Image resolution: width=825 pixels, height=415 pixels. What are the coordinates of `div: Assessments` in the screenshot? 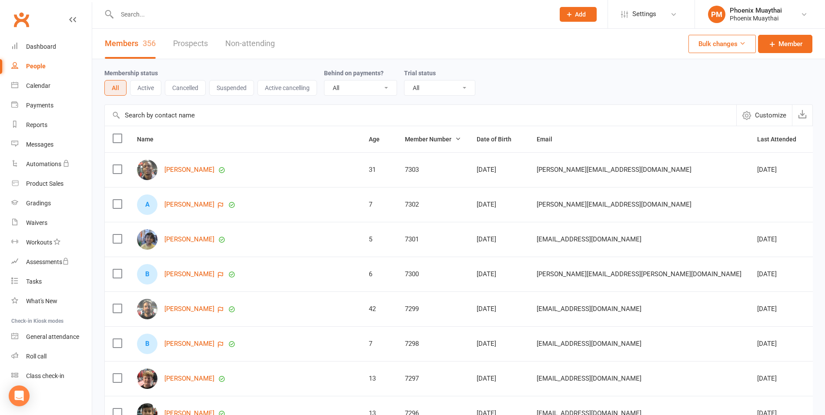 It's located at (47, 262).